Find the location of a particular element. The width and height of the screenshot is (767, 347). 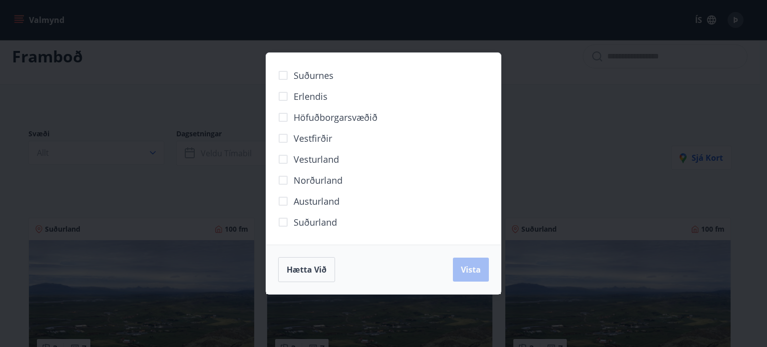

span: Vesturland is located at coordinates (316, 159).